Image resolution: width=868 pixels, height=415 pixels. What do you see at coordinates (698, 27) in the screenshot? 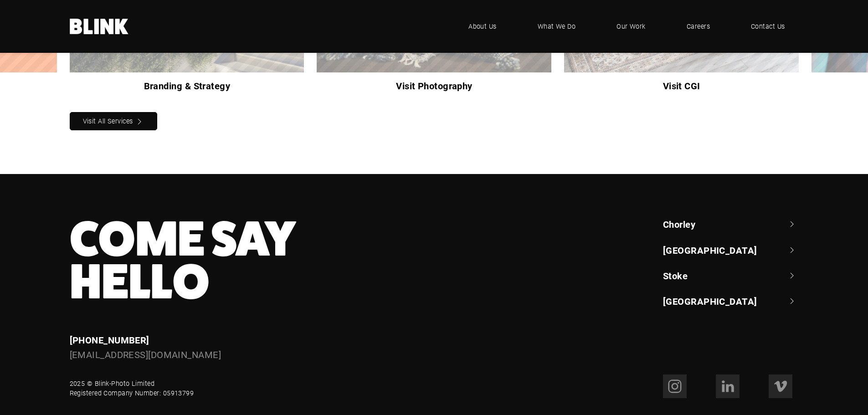
I see `a: Careers` at bounding box center [698, 27].